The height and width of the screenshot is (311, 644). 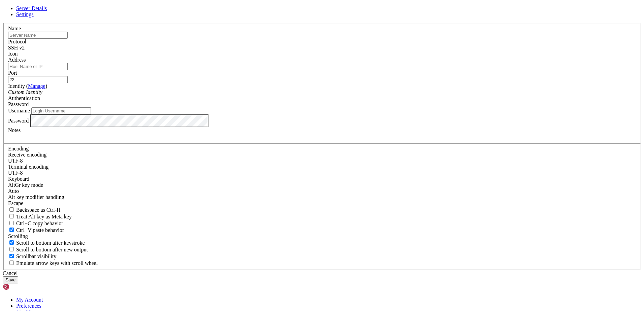 I want to click on span: Scroll to bottom after new output, so click(x=52, y=249).